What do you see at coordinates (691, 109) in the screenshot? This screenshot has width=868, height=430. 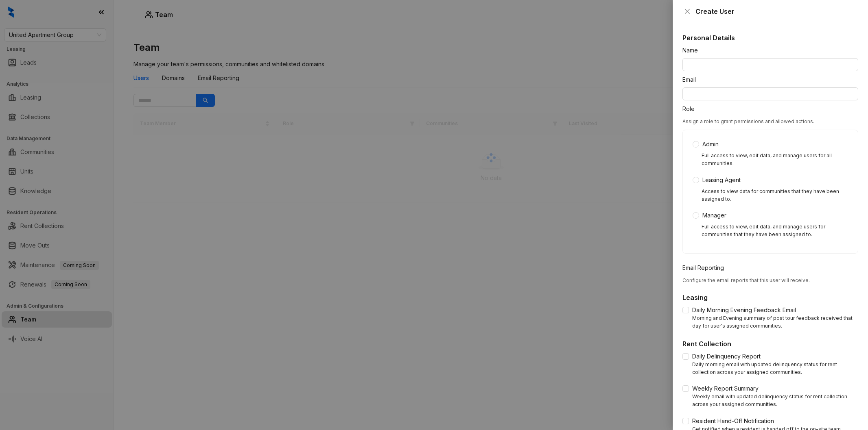 I see `label: Role` at bounding box center [691, 109].